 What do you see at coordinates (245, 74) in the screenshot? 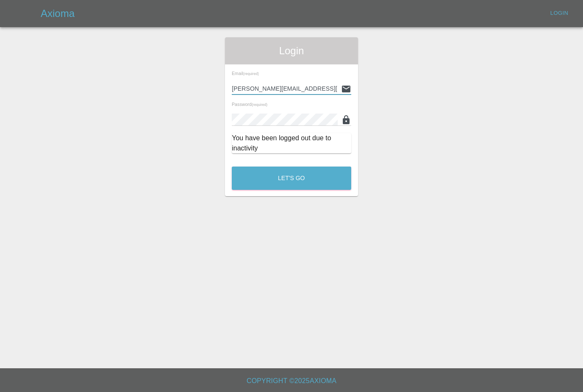
I see `span: Email` at bounding box center [245, 74].